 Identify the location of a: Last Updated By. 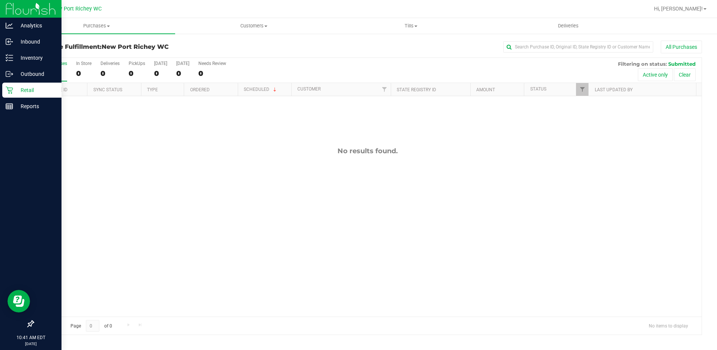
(614, 90).